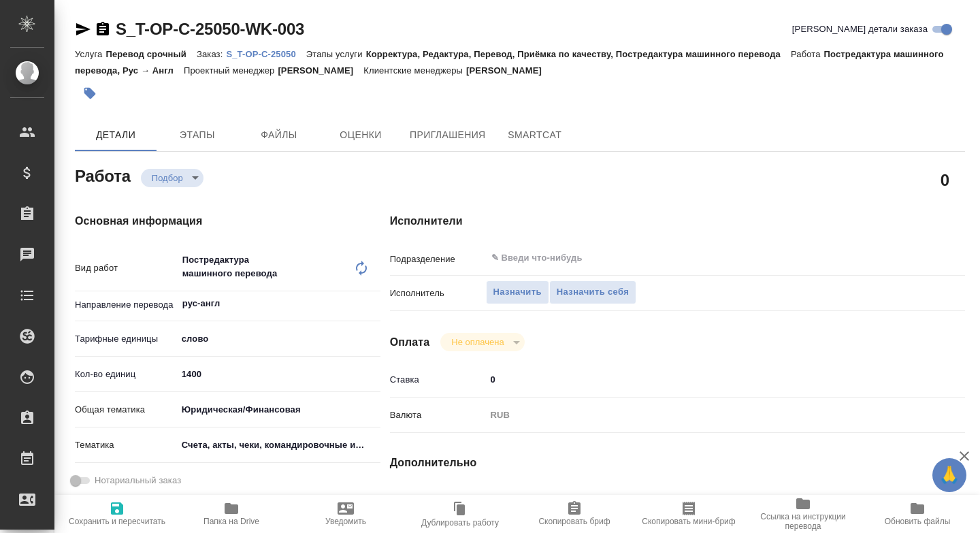 The image size is (980, 533). I want to click on h4: Оплата, so click(410, 342).